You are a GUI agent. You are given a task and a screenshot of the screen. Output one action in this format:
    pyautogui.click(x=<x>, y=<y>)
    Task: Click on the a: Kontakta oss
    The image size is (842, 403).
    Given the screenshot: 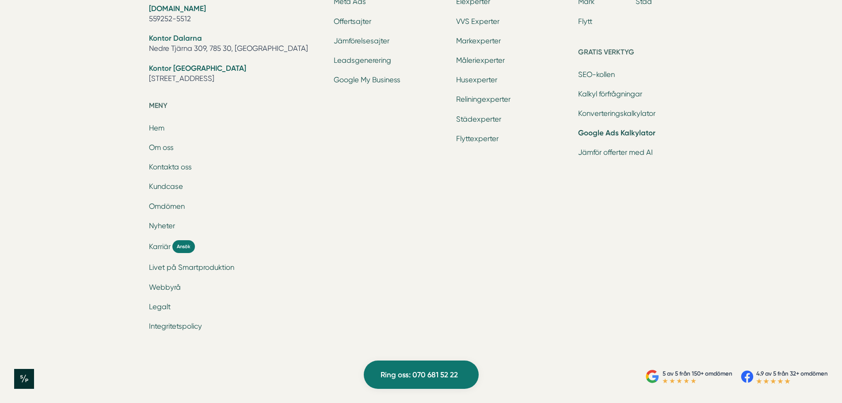 What is the action you would take?
    pyautogui.click(x=170, y=167)
    